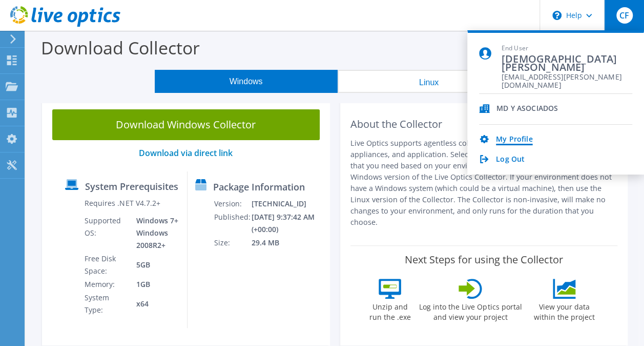  I want to click on td: Supported OS:, so click(106, 233).